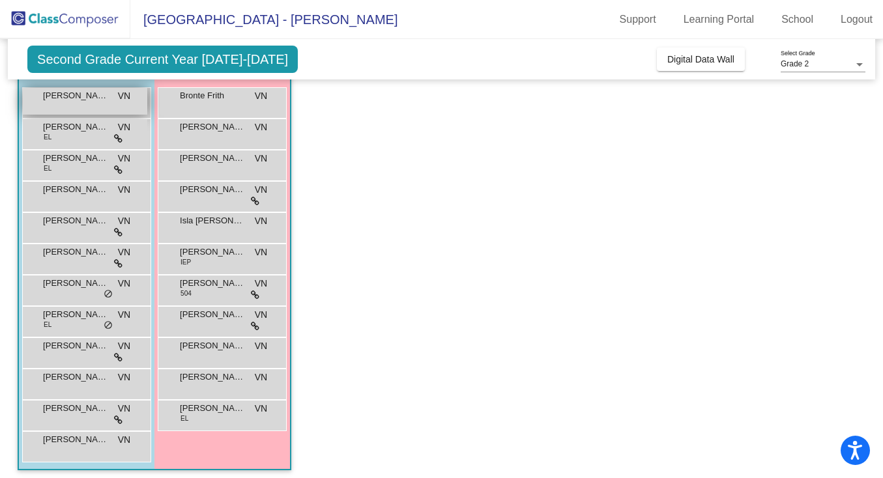  Describe the element at coordinates (794, 64) in the screenshot. I see `span: Grade 2` at that location.